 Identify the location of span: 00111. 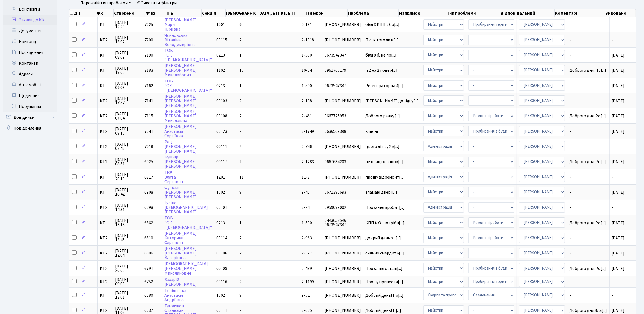
(222, 310).